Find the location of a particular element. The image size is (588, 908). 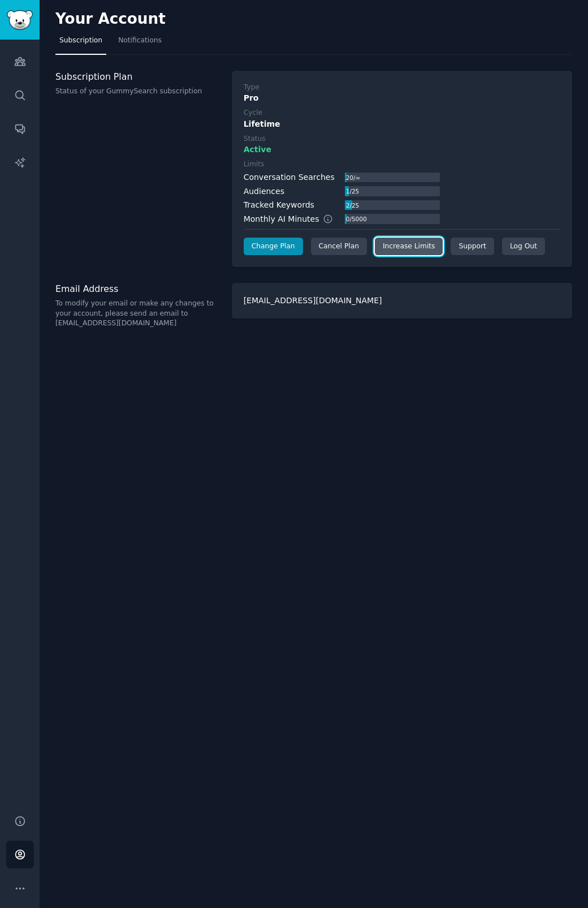

div: Limits is located at coordinates (254, 164).